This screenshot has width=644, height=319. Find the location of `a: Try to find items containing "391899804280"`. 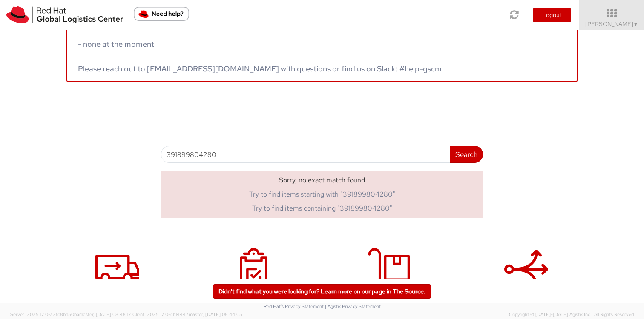

a: Try to find items containing "391899804280" is located at coordinates (322, 208).